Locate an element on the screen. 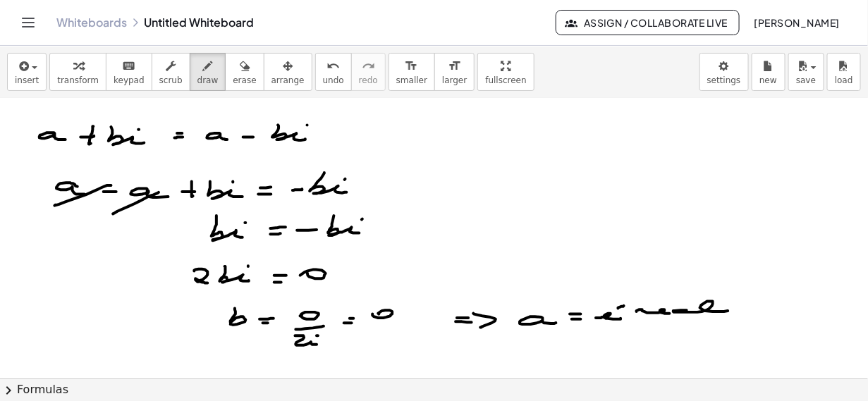 The width and height of the screenshot is (868, 401). span: fullscreen is located at coordinates (506, 80).